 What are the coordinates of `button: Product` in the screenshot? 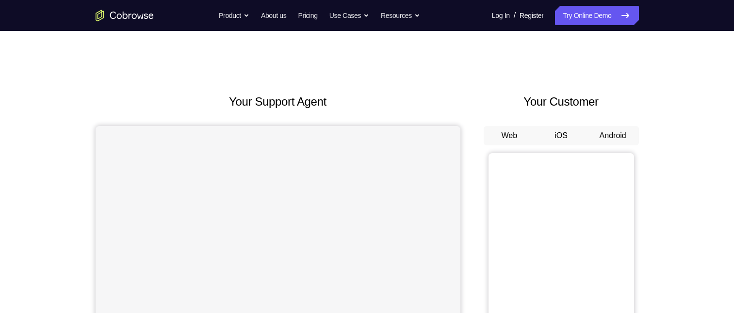 It's located at (234, 16).